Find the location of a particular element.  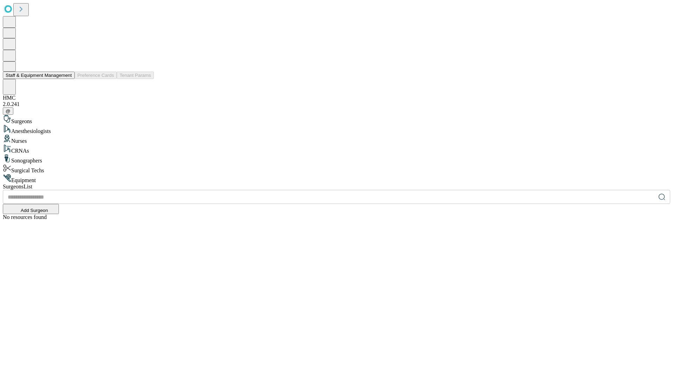

div: CRNAs is located at coordinates (336, 149).